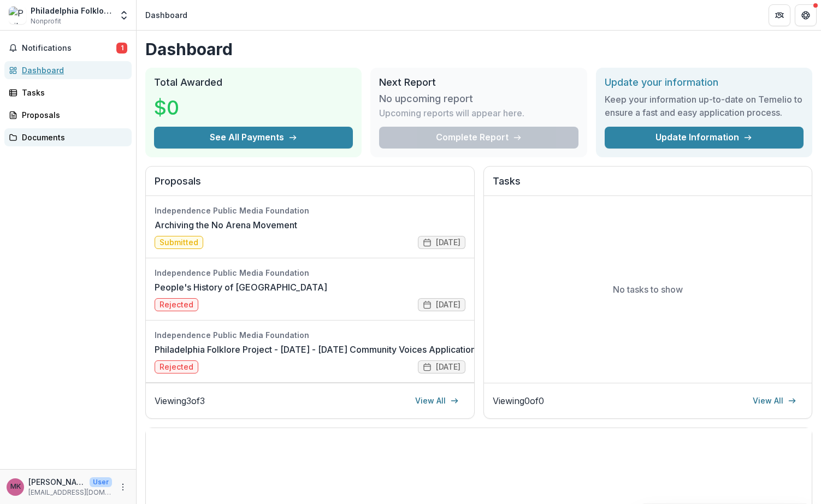 This screenshot has height=504, width=821. Describe the element at coordinates (479, 83) in the screenshot. I see `h2: Next Report` at that location.